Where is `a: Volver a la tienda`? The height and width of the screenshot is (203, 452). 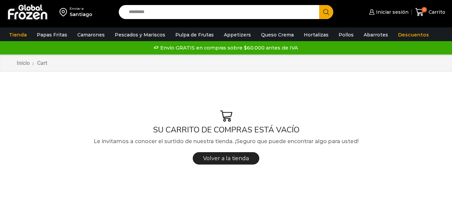 a: Volver a la tienda is located at coordinates (226, 158).